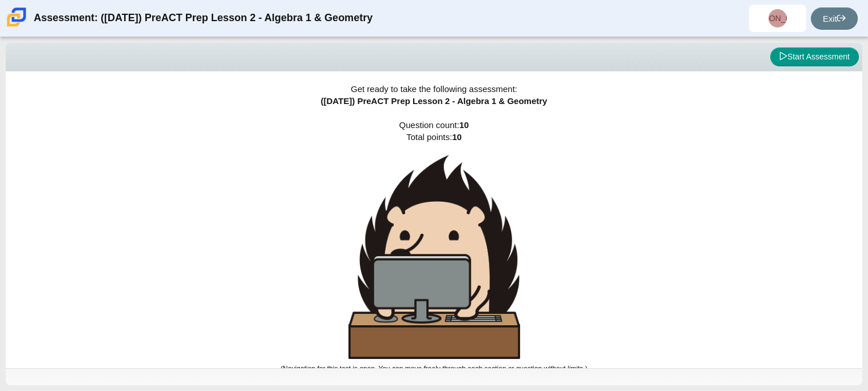 The height and width of the screenshot is (391, 868). What do you see at coordinates (434, 246) in the screenshot?
I see `span: Question count: Total points:` at bounding box center [434, 246].